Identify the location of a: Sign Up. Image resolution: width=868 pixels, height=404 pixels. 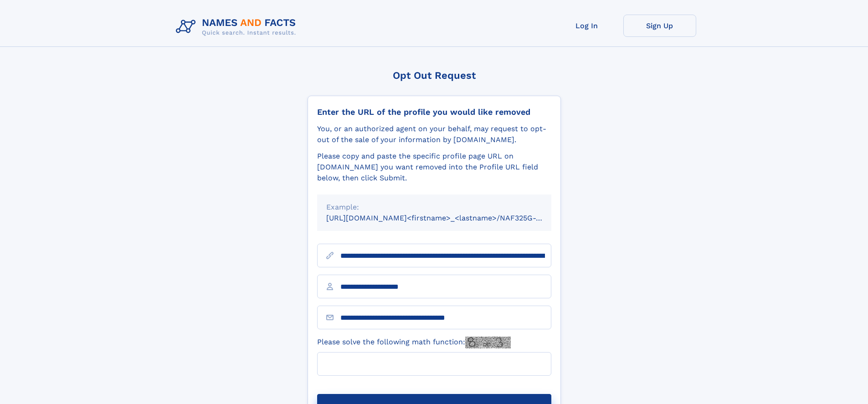
(660, 26).